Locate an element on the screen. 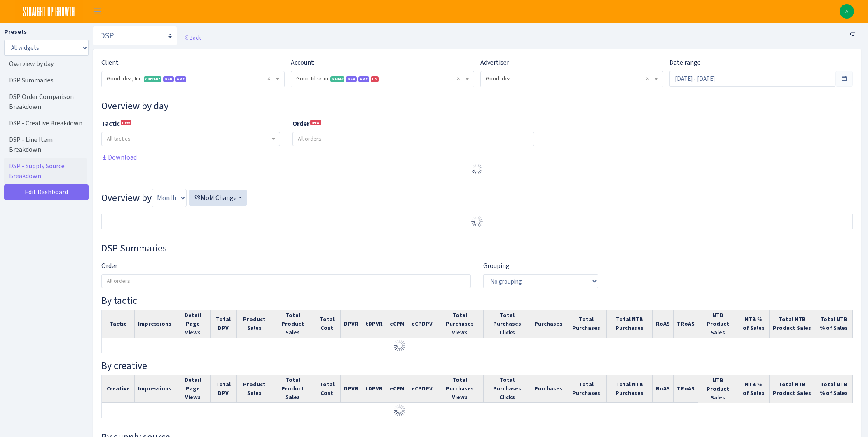 The image size is (868, 437). b: Order is located at coordinates (301, 123).